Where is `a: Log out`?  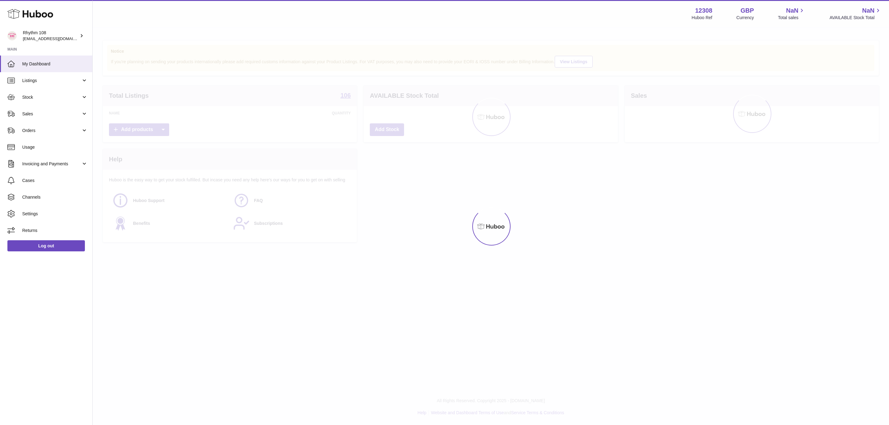
a: Log out is located at coordinates (46, 246).